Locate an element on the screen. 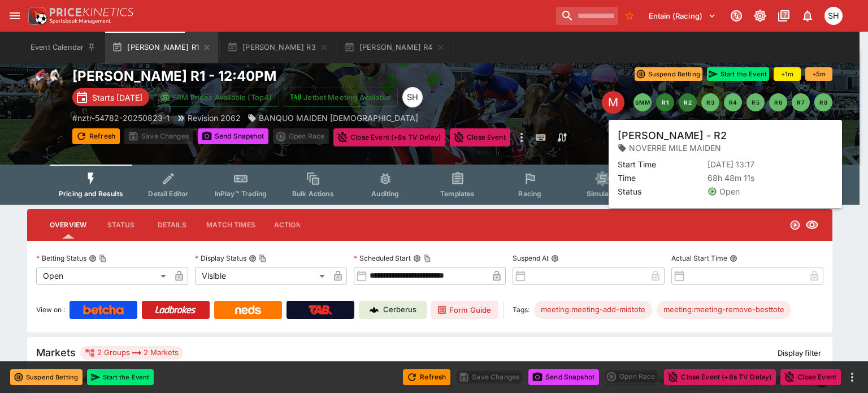 This screenshot has width=868, height=393. p: Betting Status is located at coordinates (61, 258).